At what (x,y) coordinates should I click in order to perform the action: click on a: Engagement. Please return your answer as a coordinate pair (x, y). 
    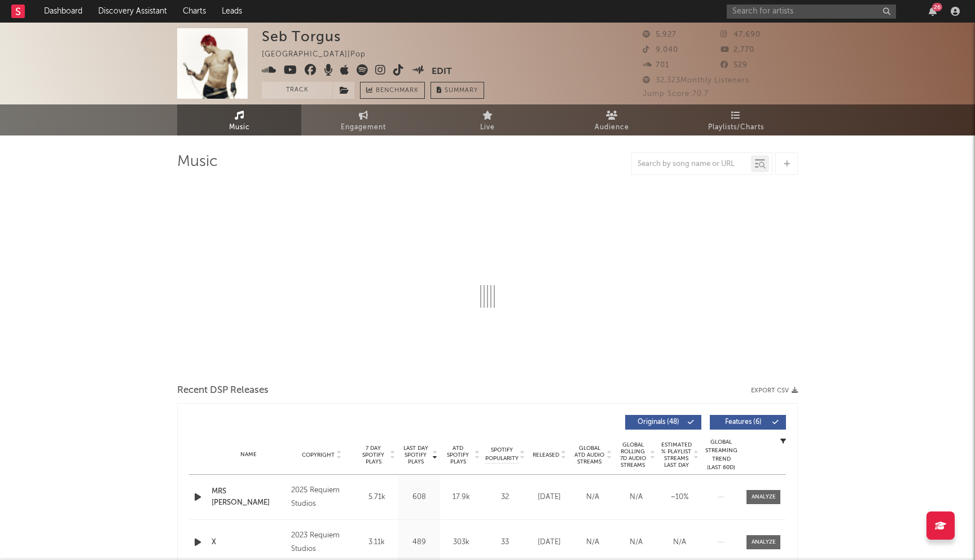
    Looking at the image, I should click on (364, 120).